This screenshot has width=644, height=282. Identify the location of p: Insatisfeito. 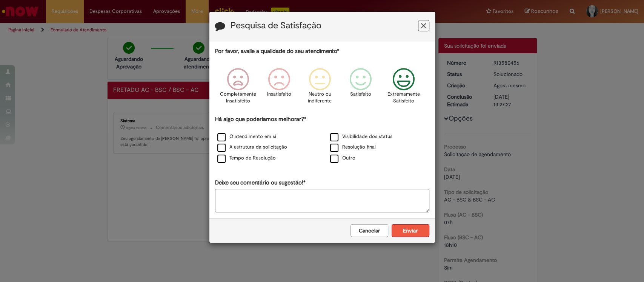
(279, 94).